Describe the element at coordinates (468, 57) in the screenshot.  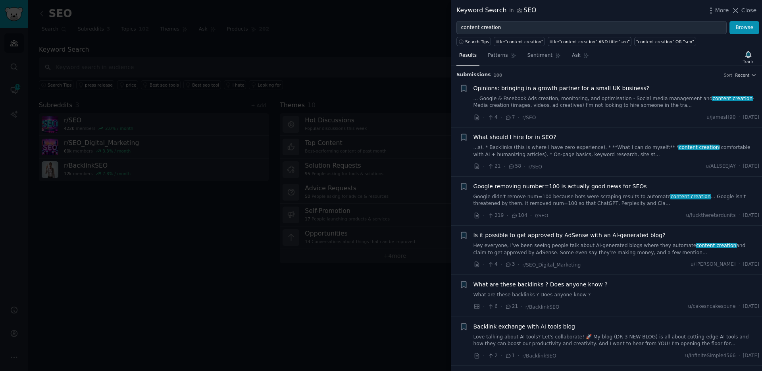
I see `a: Results` at that location.